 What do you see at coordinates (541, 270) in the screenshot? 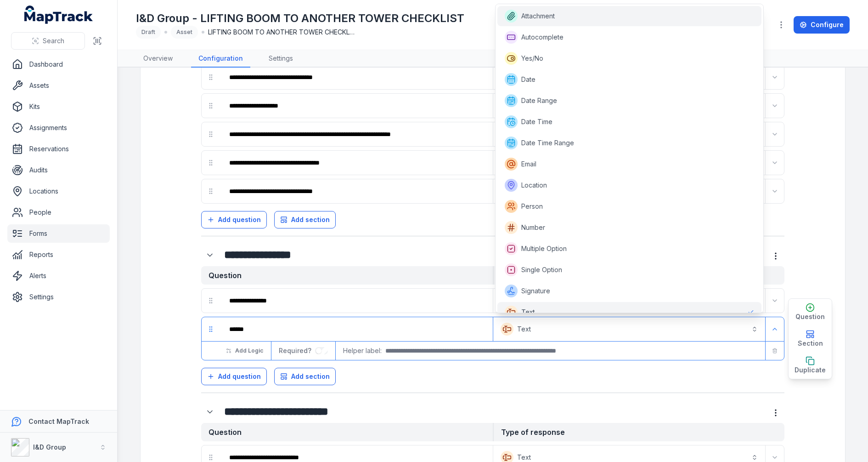
I see `span: Single Option` at bounding box center [541, 270].